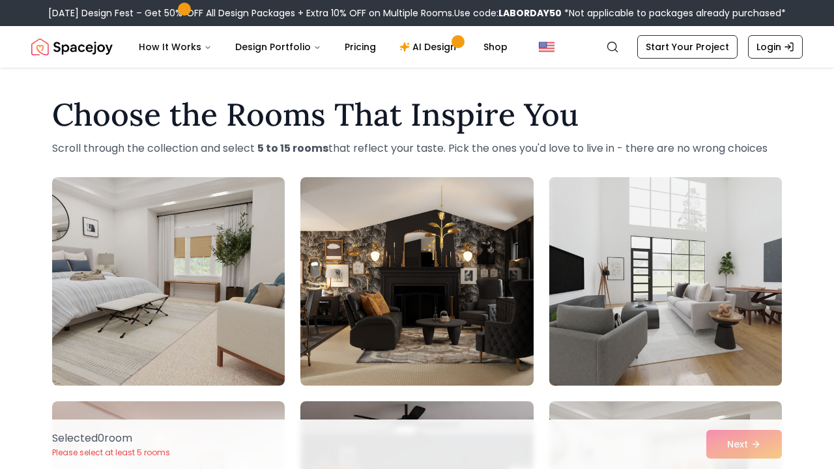 The width and height of the screenshot is (834, 469). What do you see at coordinates (530, 13) in the screenshot?
I see `b: LABORDAY50` at bounding box center [530, 13].